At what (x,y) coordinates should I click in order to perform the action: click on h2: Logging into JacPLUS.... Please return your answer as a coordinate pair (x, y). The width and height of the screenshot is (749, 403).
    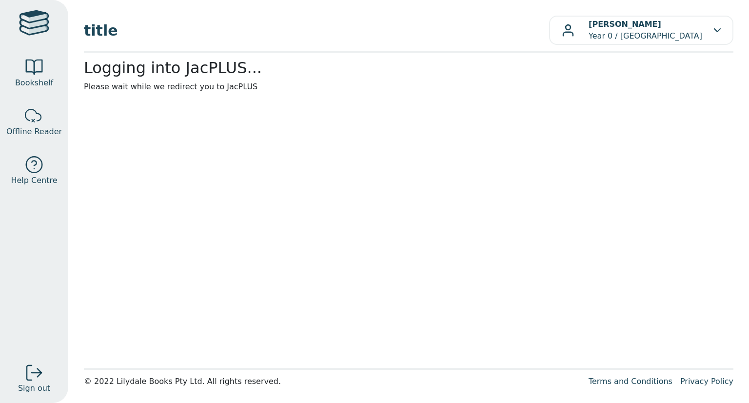
    Looking at the image, I should click on (409, 68).